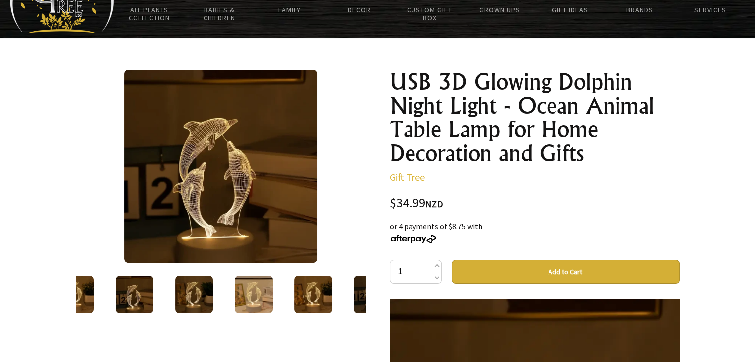 The width and height of the screenshot is (755, 362). I want to click on img: Afterpay, so click(413, 239).